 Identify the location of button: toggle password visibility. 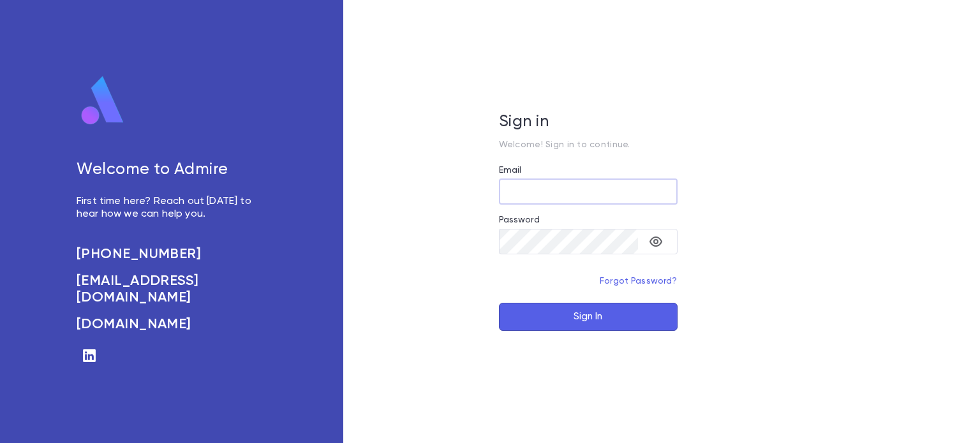
(656, 241).